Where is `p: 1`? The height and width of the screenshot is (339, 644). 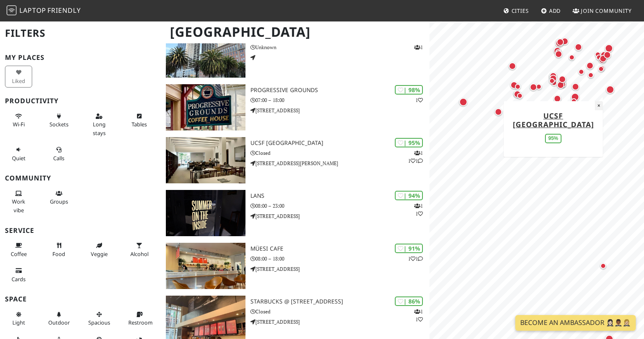 p: 1 is located at coordinates (419, 100).